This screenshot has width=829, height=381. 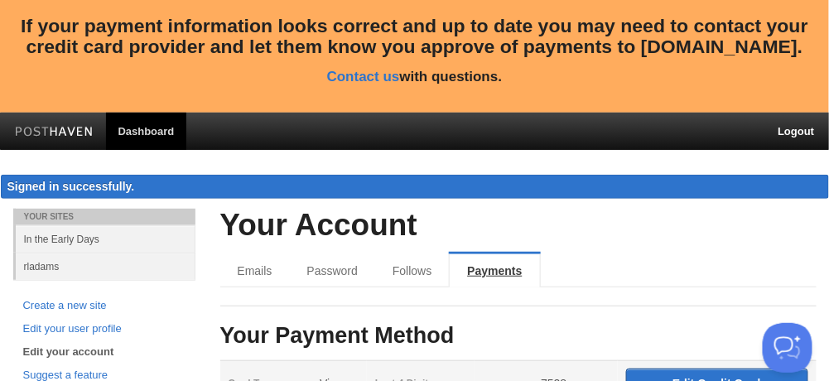 What do you see at coordinates (147, 131) in the screenshot?
I see `a: Dashboard` at bounding box center [147, 131].